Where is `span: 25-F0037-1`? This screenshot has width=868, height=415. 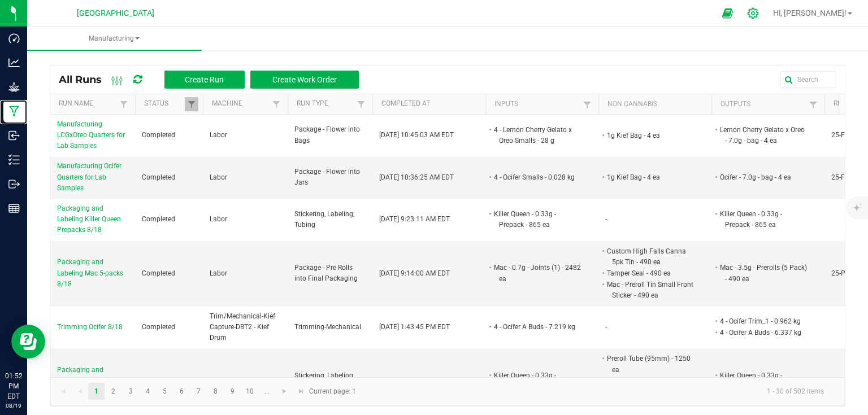
span: 25-F0037-1 is located at coordinates (849, 178).